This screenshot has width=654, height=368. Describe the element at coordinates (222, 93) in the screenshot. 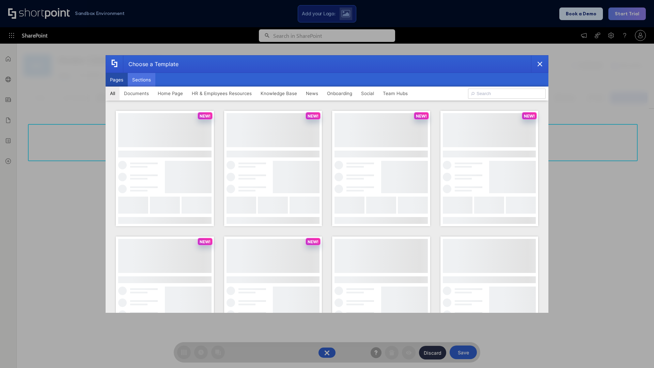

I see `button: HR & Employees Resources` at that location.